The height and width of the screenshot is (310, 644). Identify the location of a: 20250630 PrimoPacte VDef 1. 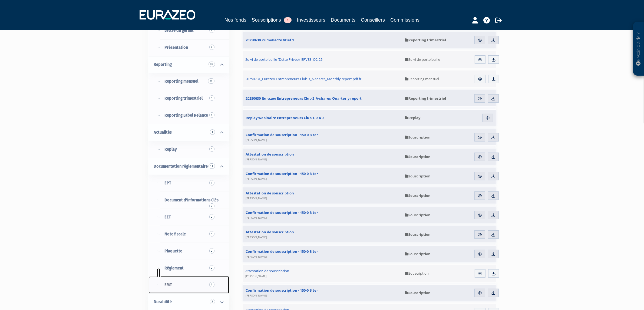
(322, 40).